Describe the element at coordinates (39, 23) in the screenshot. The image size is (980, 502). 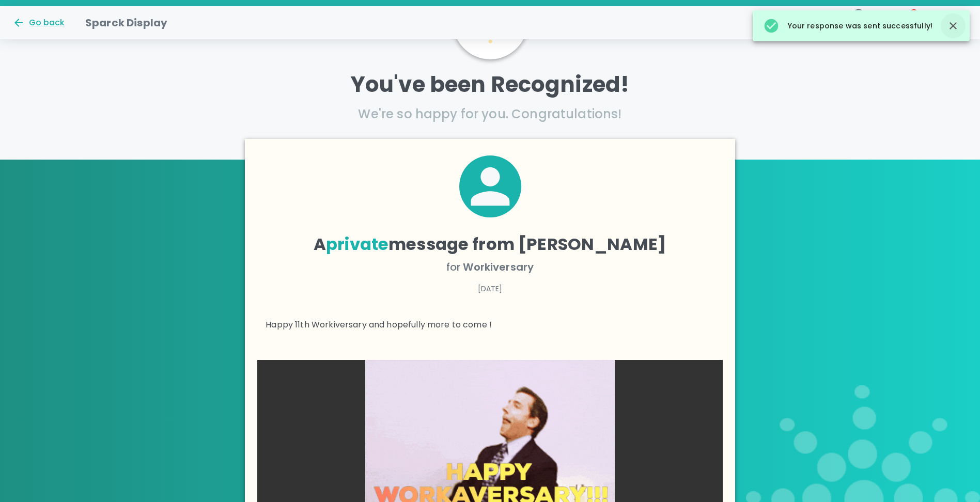
I see `div: Go back` at that location.